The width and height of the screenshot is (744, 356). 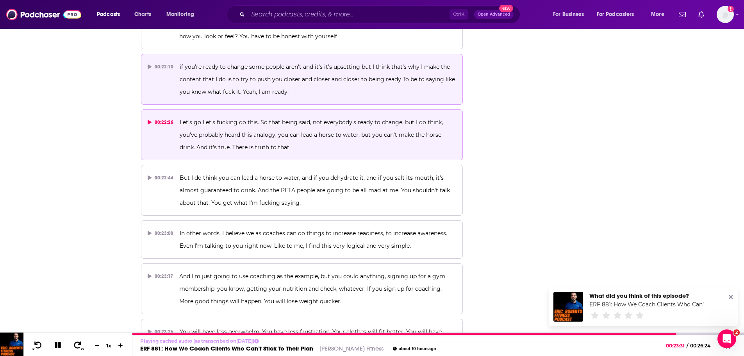 What do you see at coordinates (180, 14) in the screenshot?
I see `span: Monitoring` at bounding box center [180, 14].